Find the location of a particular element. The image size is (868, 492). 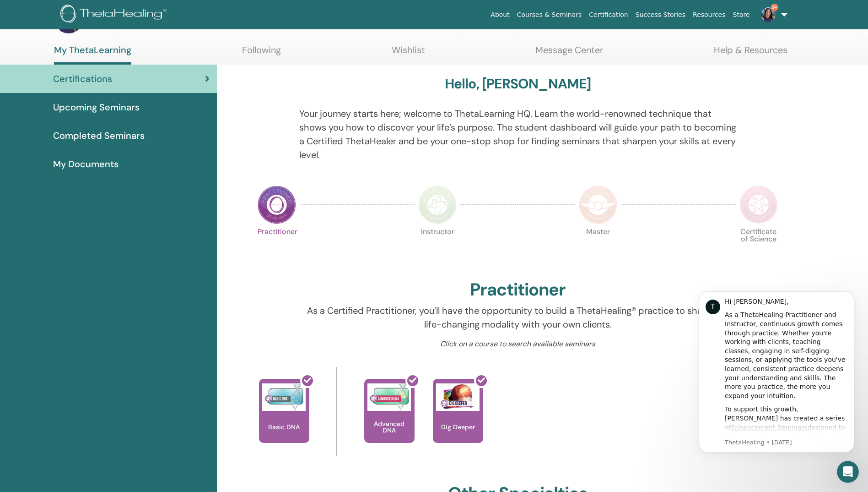

img: Instructor is located at coordinates (438, 205).